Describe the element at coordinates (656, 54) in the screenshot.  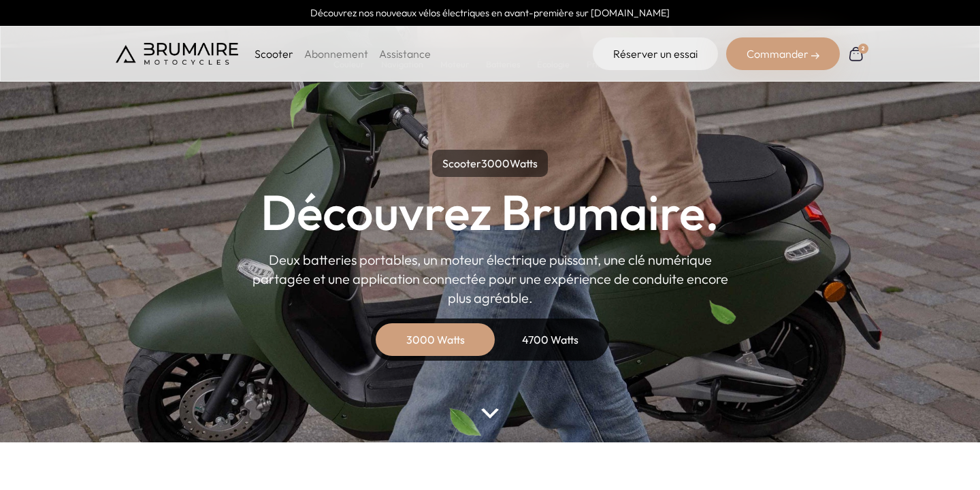
I see `a: Réserver un essai` at that location.